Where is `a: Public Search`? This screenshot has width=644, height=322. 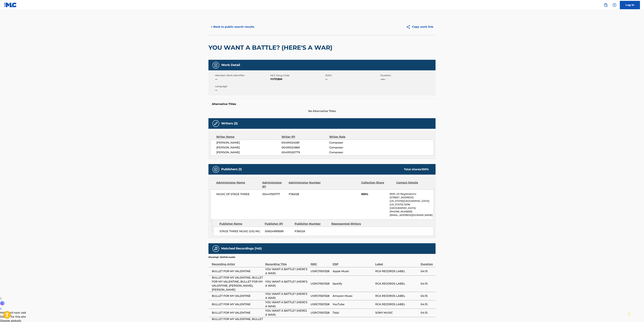 a: Public Search is located at coordinates (606, 5).